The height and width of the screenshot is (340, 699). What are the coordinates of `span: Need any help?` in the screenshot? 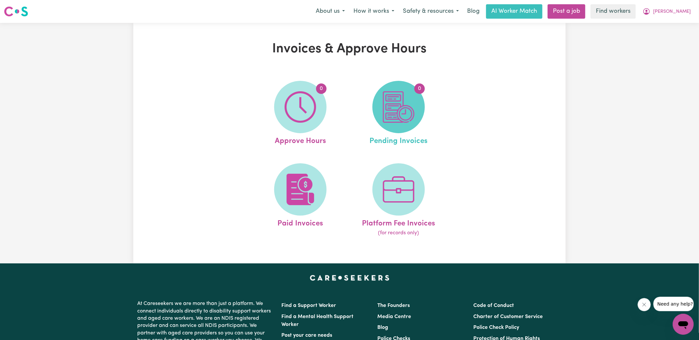 It's located at (22, 7).